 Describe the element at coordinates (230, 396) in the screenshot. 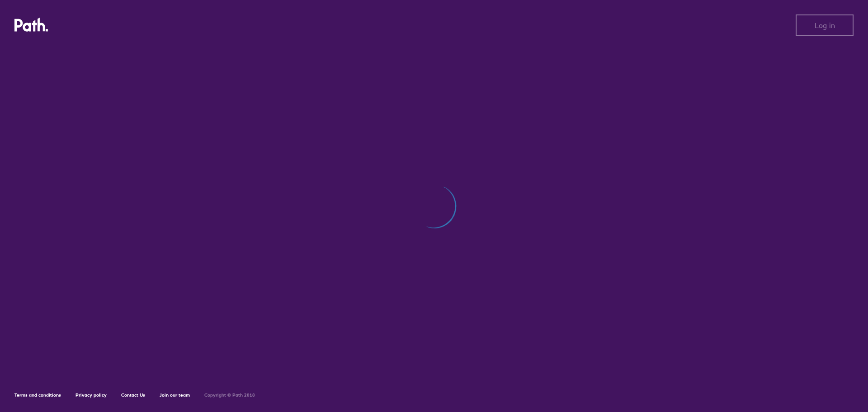

I see `h6: Copyright © Path 2018` at that location.